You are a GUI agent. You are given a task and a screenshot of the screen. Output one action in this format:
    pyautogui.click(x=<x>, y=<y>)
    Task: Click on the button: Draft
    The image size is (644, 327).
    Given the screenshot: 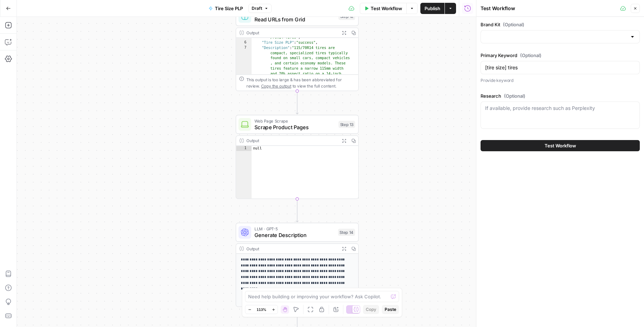 What is the action you would take?
    pyautogui.click(x=260, y=9)
    